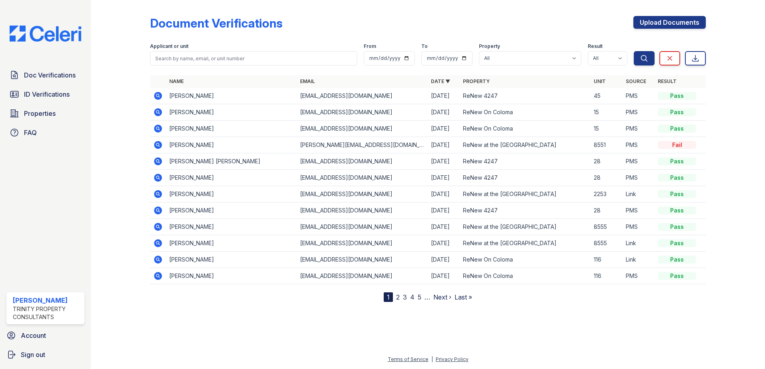 The height and width of the screenshot is (369, 765). I want to click on td: 8551, so click(606, 145).